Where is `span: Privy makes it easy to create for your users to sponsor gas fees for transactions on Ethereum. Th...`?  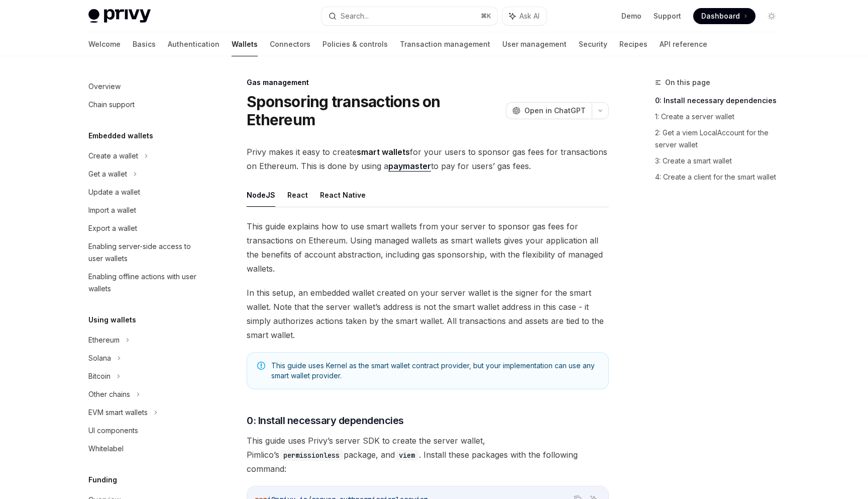
span: Privy makes it easy to create for your users to sponsor gas fees for transactions on Ethereum. Th... is located at coordinates (428, 159).